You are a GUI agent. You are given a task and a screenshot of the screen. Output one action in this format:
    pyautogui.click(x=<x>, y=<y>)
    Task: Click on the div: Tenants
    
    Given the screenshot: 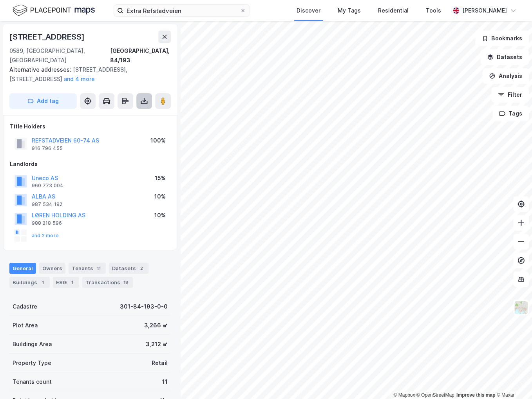 What is the action you would take?
    pyautogui.click(x=87, y=268)
    